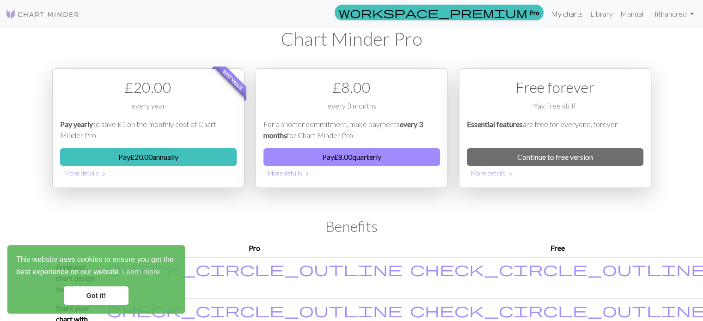 This screenshot has width=703, height=321. What do you see at coordinates (141, 272) in the screenshot?
I see `a: learn more about cookies` at bounding box center [141, 272].